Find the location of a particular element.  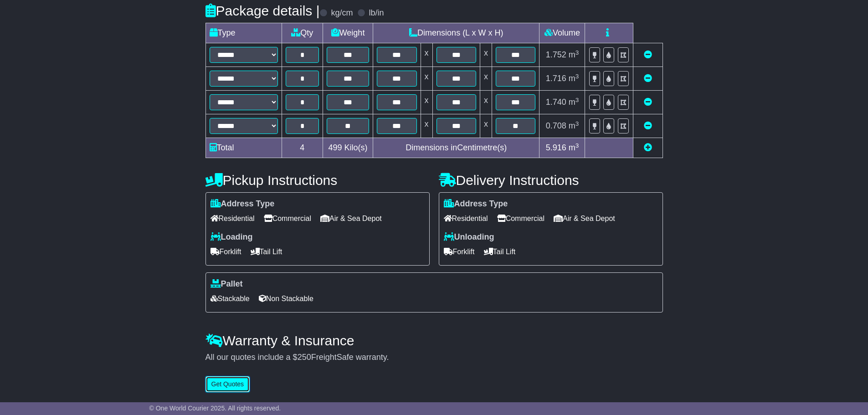

label: kg/cm is located at coordinates (342, 13).